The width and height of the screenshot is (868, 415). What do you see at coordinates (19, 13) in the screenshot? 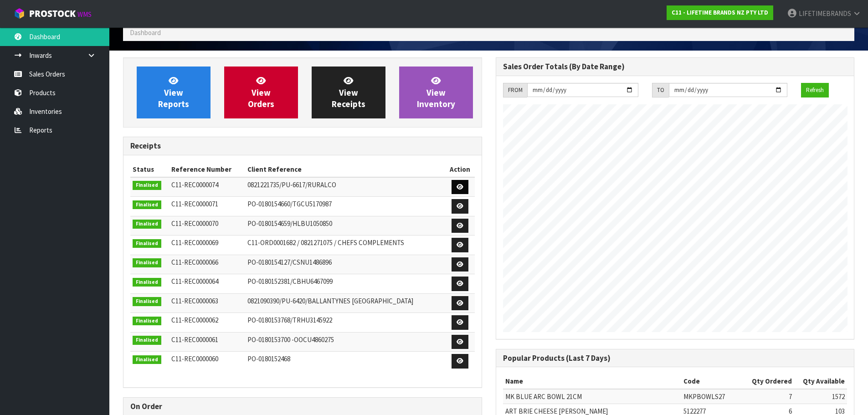
I see `img: cube-alt.png` at bounding box center [19, 13].